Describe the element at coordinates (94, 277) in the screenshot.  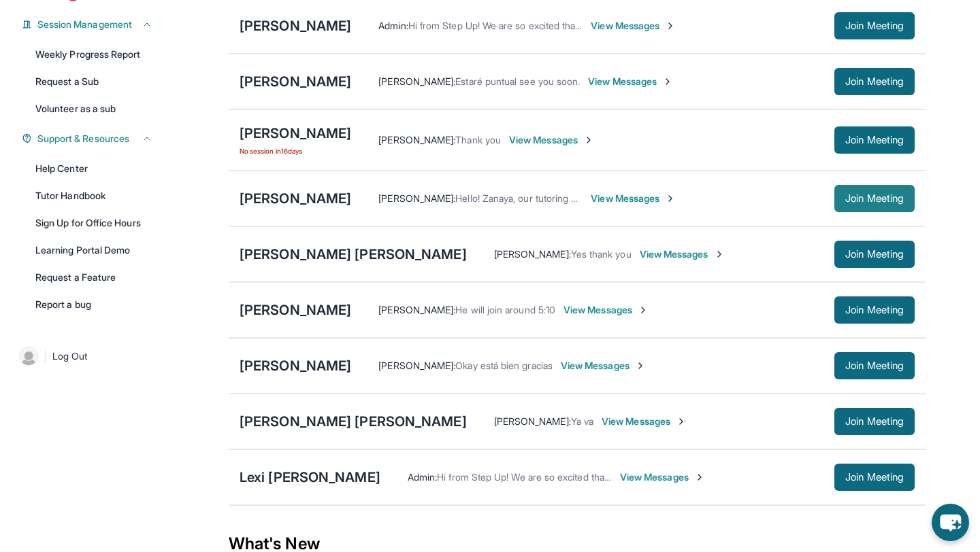
I see `a: Request a Feature` at that location.